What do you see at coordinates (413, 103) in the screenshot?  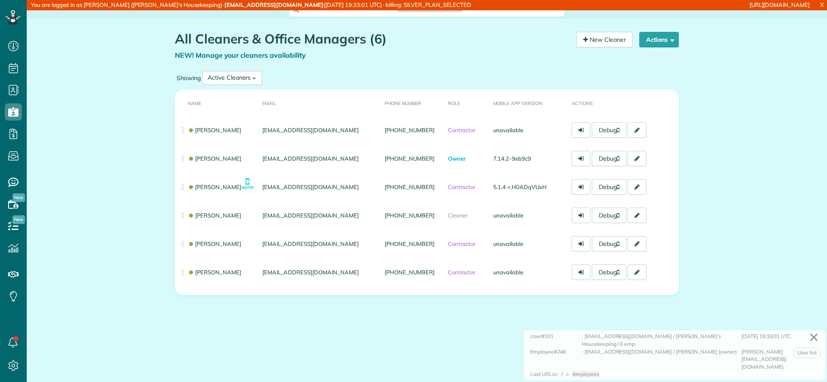 I see `th: Phone number` at bounding box center [413, 103].